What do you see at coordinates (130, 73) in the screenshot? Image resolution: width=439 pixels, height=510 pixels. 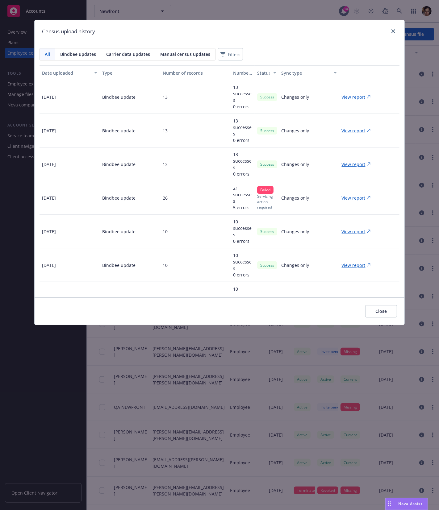 I see `button: Type` at bounding box center [130, 73].